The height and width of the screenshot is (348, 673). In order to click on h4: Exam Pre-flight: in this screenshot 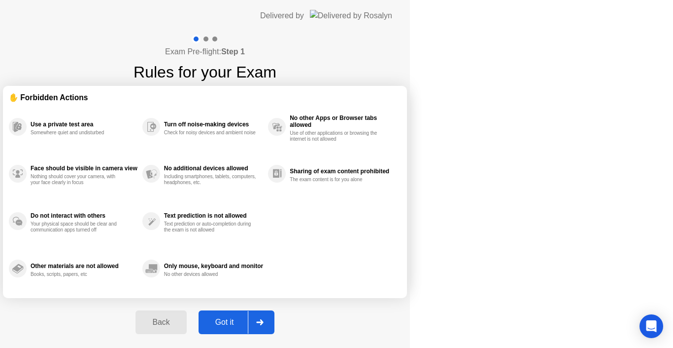, I will do `click(205, 52)`.